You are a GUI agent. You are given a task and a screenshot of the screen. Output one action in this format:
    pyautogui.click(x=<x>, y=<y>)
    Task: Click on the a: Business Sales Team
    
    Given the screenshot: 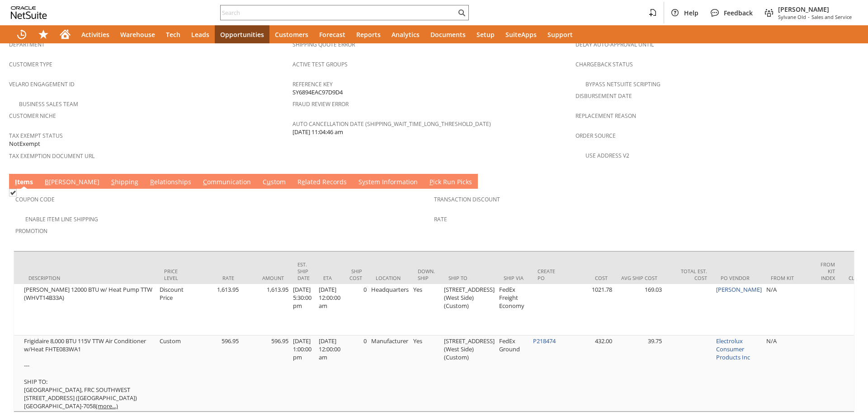 What is the action you would take?
    pyautogui.click(x=49, y=104)
    